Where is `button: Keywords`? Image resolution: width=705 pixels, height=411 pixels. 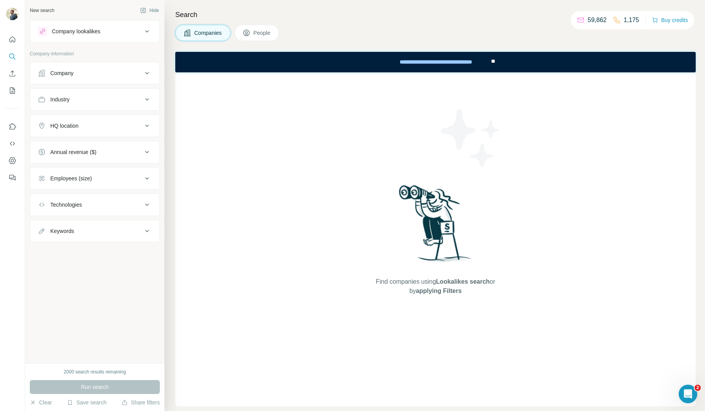
button: Keywords is located at coordinates (95, 231).